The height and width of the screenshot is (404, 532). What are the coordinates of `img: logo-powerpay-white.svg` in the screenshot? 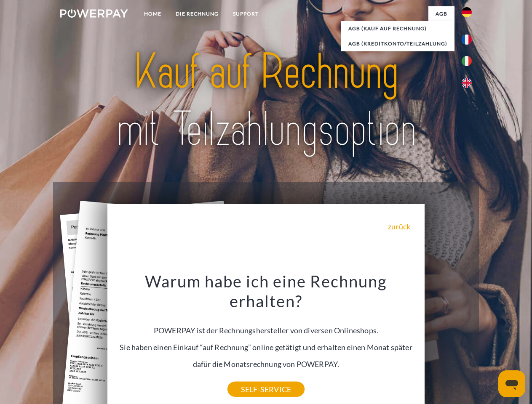 It's located at (94, 14).